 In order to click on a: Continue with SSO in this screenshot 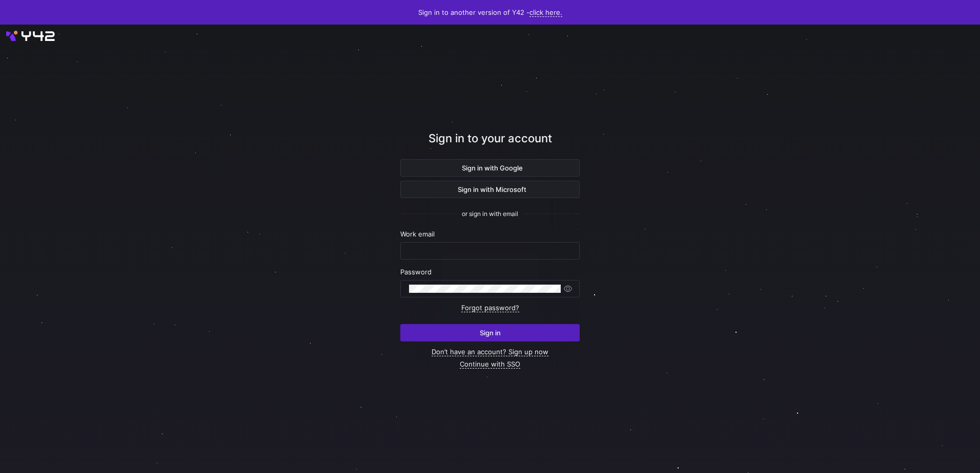, I will do `click(490, 364)`.